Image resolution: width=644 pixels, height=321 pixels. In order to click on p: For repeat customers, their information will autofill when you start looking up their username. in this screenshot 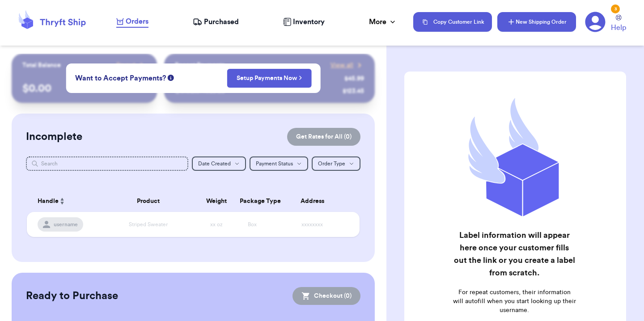, I will do `click(515, 301)`.